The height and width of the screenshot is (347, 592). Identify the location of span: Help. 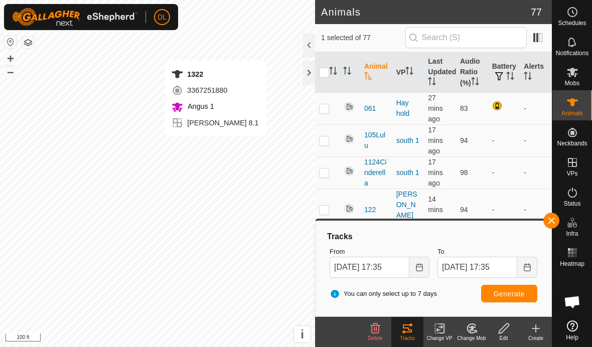
(572, 338).